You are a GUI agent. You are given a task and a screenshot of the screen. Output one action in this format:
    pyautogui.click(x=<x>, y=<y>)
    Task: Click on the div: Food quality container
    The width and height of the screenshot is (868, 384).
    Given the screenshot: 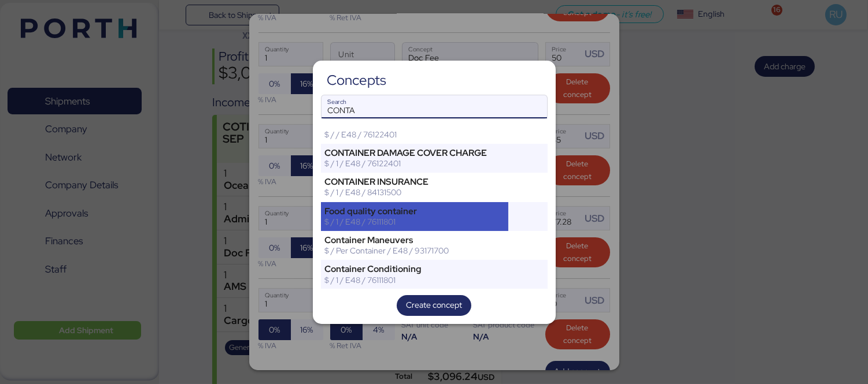 What is the action you would take?
    pyautogui.click(x=414, y=211)
    